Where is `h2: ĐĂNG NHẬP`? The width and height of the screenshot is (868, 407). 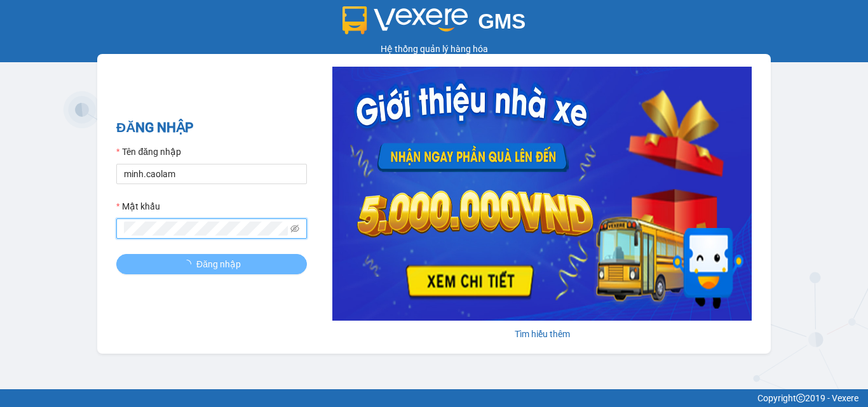 h2: ĐĂNG NHẬP is located at coordinates (211, 128).